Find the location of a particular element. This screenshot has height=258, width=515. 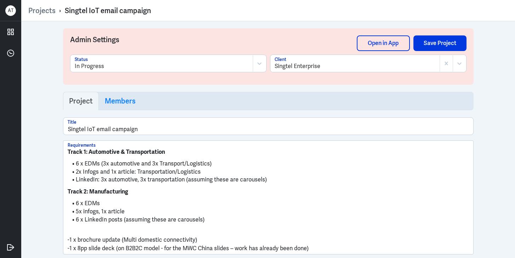

div: Singtel IoT email campaign is located at coordinates (108, 11).